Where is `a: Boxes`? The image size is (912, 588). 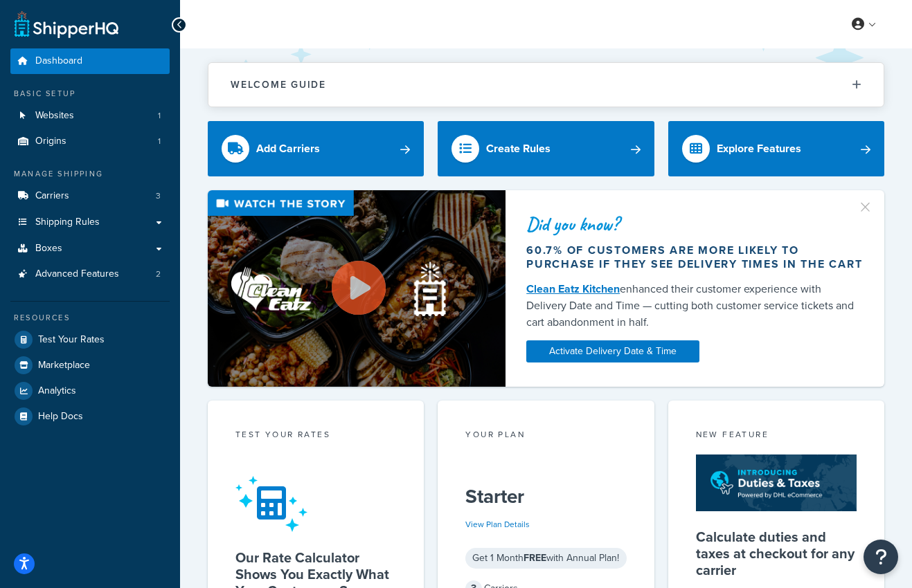
a: Boxes is located at coordinates (90, 248).